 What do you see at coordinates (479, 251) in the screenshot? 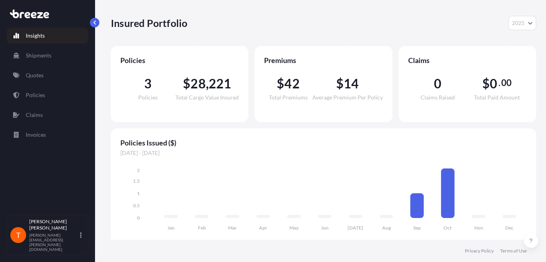
I see `p: Privacy Policy` at bounding box center [479, 251].